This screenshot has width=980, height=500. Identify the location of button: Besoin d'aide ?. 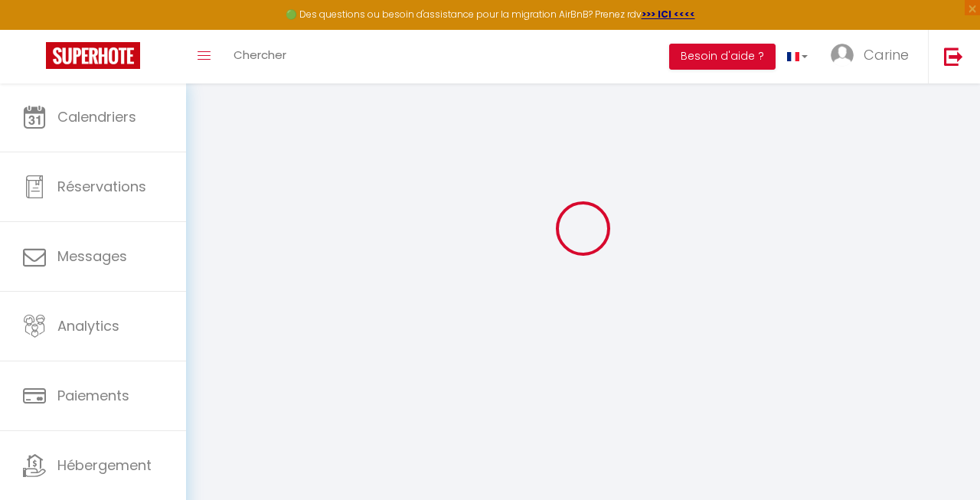
(723, 57).